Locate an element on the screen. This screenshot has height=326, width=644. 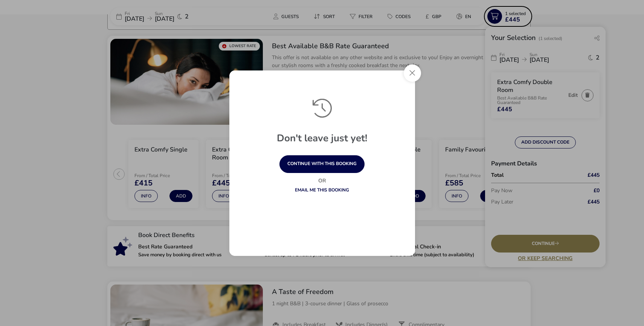
button: continue with this booking is located at coordinates (322, 164).